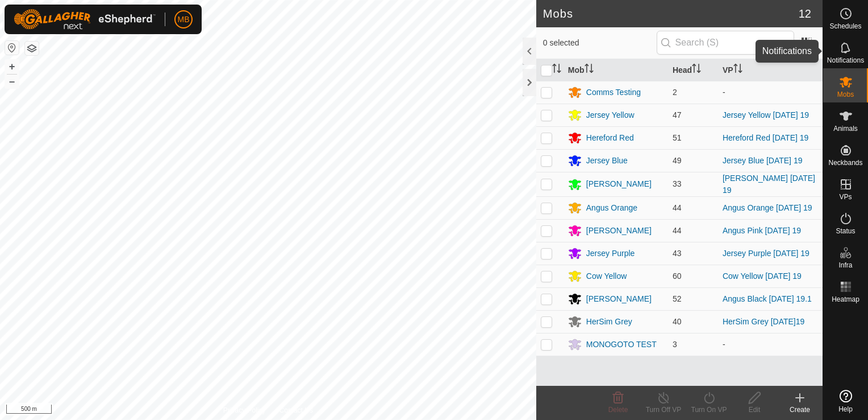 Image resolution: width=868 pixels, height=420 pixels. I want to click on span: 12, so click(805, 14).